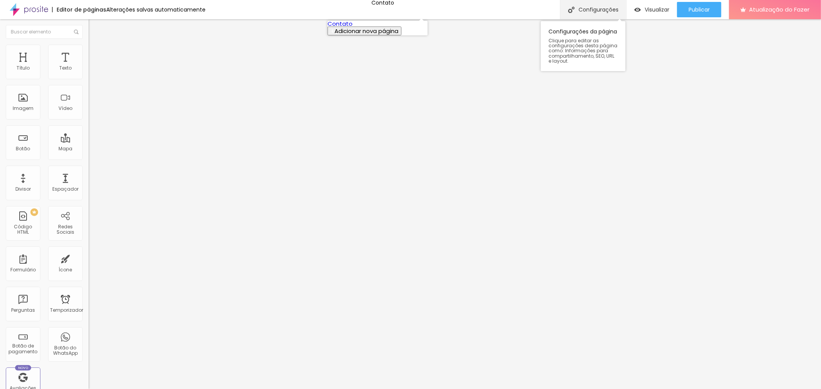 This screenshot has height=389, width=821. What do you see at coordinates (23, 189) in the screenshot?
I see `font: Divisor` at bounding box center [23, 189].